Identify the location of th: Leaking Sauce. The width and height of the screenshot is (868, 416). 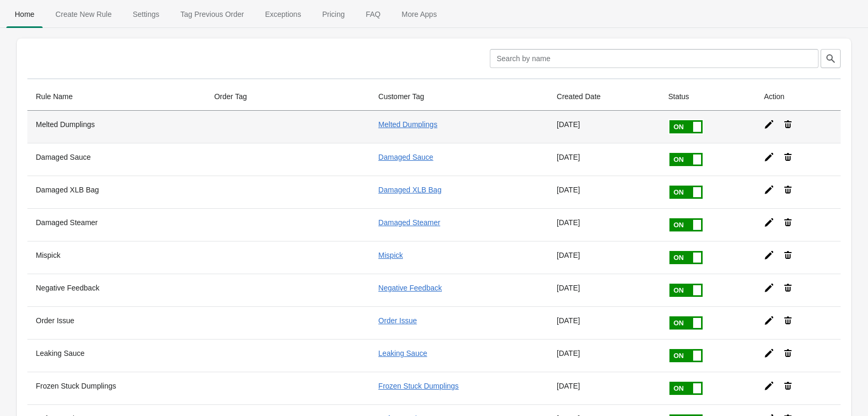
(116, 355).